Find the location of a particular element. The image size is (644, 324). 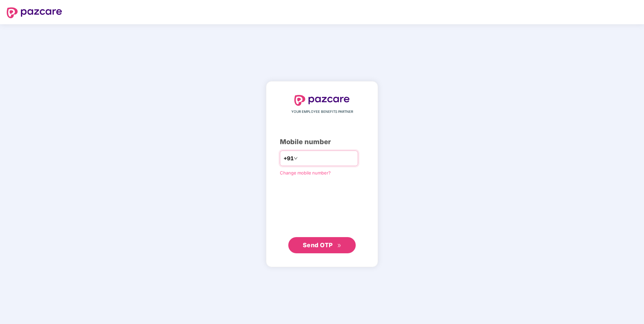

span: YOUR EMPLOYEE BENEFITS PARTNER is located at coordinates (322, 112).